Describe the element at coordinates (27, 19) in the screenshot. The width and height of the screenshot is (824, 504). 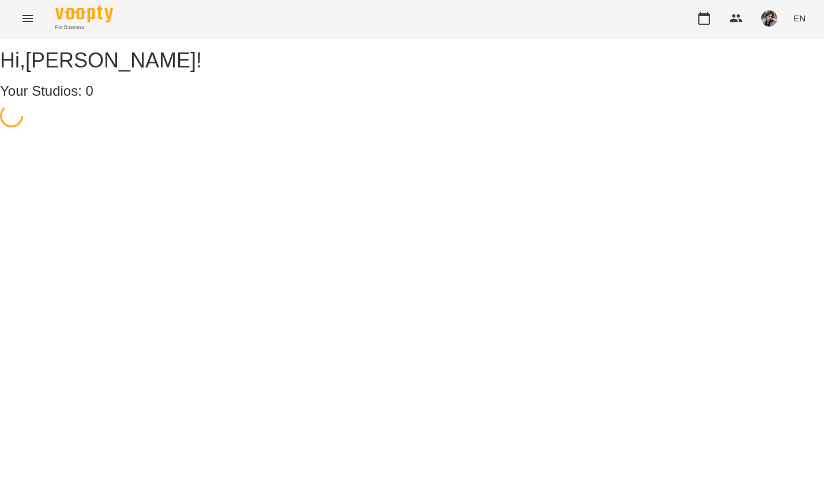
I see `button: Menu` at that location.